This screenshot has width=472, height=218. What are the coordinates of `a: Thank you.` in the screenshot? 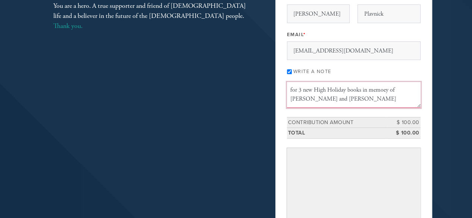 It's located at (68, 26).